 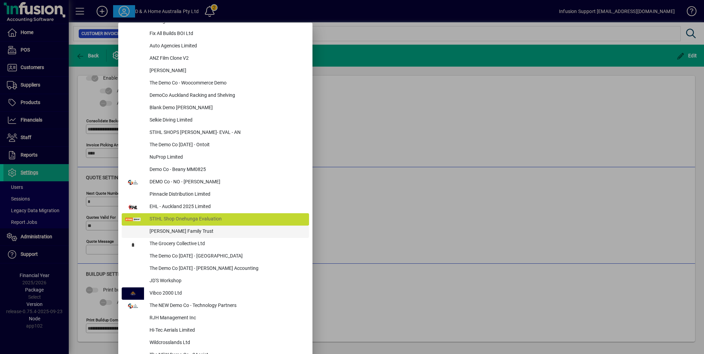 What do you see at coordinates (215, 158) in the screenshot?
I see `button: NuProp Limited` at bounding box center [215, 158].